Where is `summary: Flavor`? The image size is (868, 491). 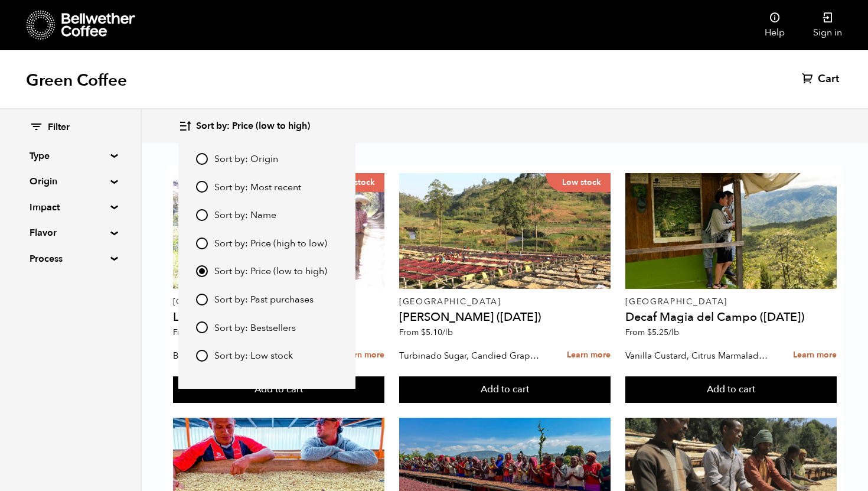
summary: Flavor is located at coordinates (70, 233).